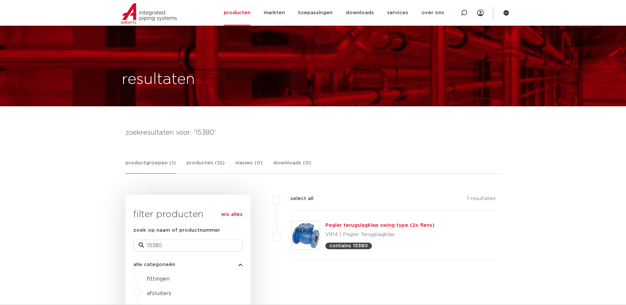 Image resolution: width=626 pixels, height=305 pixels. Describe the element at coordinates (159, 293) in the screenshot. I see `a: afsluiters` at that location.